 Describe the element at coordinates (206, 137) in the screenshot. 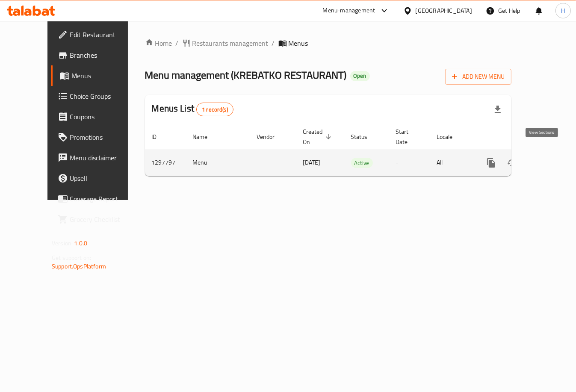

I see `span: Name` at that location.